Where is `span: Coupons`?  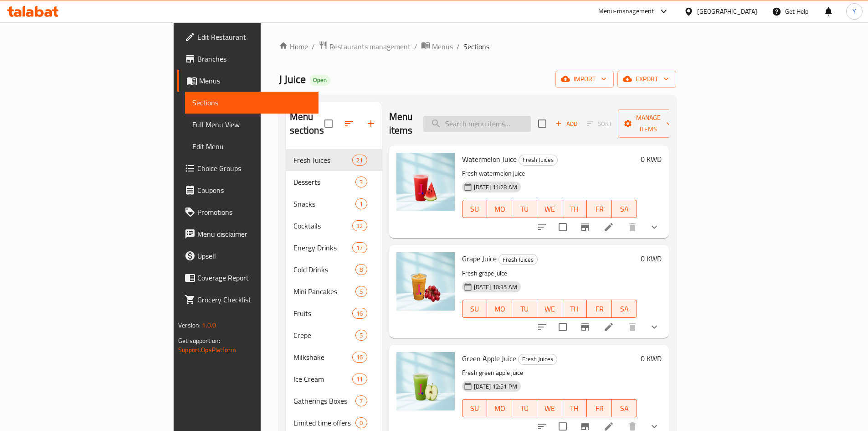
span: Coupons is located at coordinates (254, 190).